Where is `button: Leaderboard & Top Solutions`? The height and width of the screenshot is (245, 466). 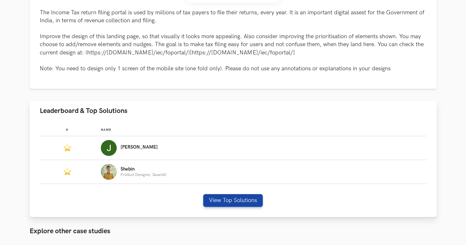
button: Leaderboard & Top Solutions is located at coordinates (233, 111).